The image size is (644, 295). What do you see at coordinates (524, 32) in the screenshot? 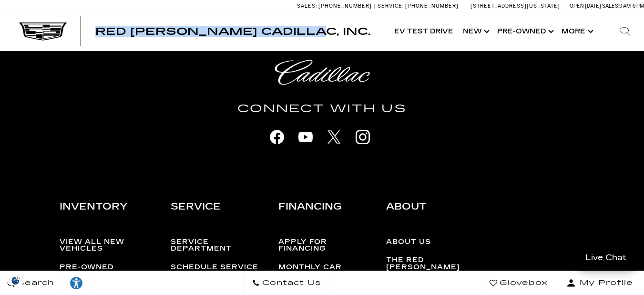
I see `a: Pre-Owned` at bounding box center [524, 32].